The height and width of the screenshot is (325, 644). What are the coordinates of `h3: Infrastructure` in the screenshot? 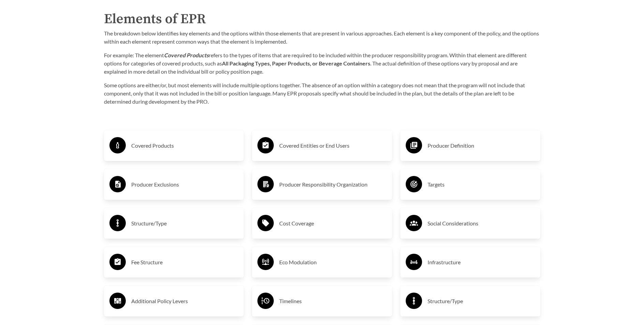 It's located at (481, 262).